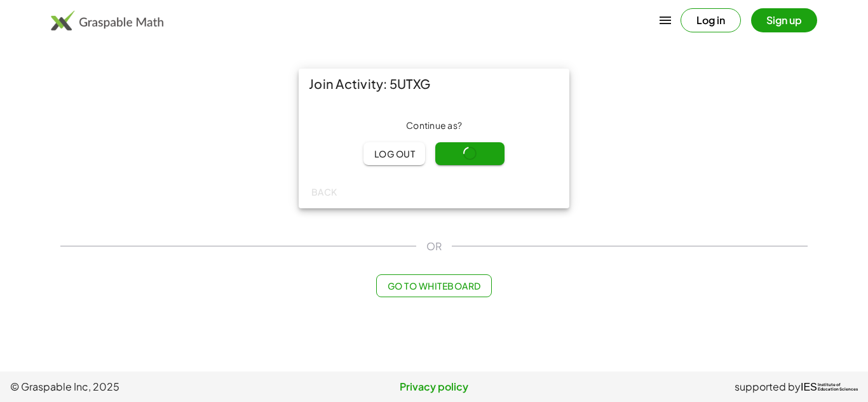  Describe the element at coordinates (434, 246) in the screenshot. I see `span: OR` at that location.